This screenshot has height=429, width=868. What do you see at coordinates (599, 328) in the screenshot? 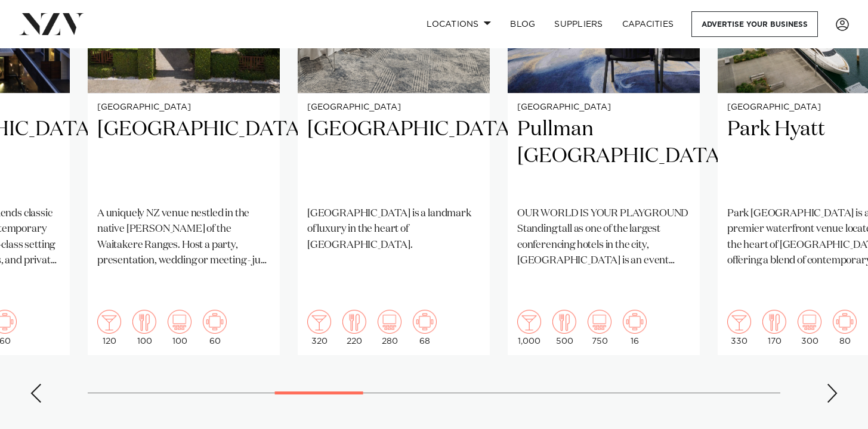
I see `div: 750` at bounding box center [599, 328].